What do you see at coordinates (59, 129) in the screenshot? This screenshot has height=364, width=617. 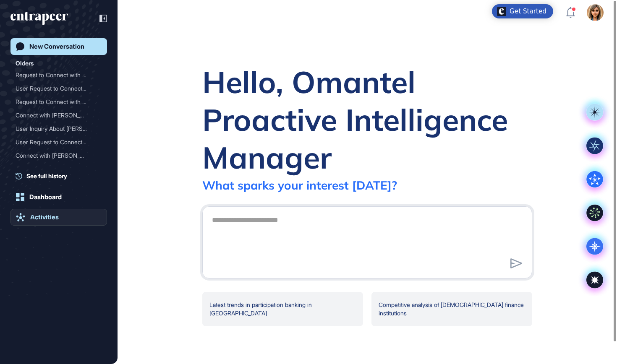 I see `div: User Inquiry About Reese` at bounding box center [59, 129].